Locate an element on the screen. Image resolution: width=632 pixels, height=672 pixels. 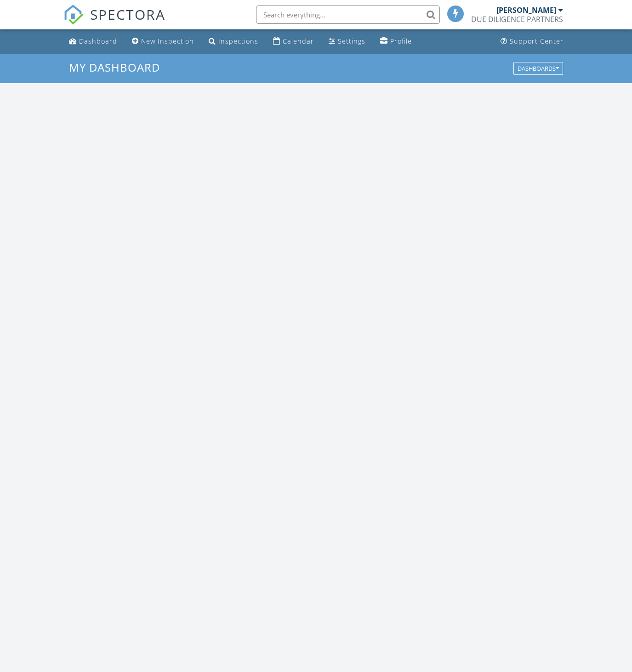
div: Dashboard is located at coordinates (98, 41).